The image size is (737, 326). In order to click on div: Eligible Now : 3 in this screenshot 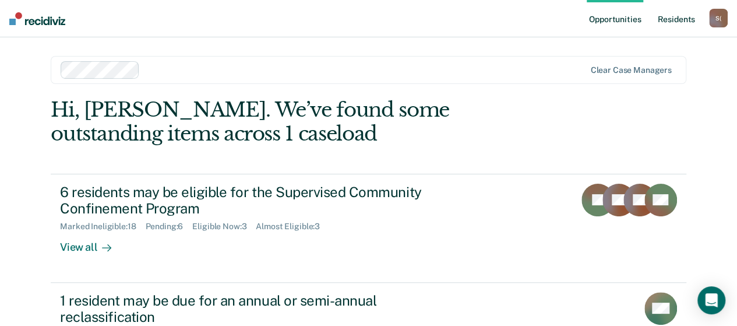, I will do `click(224, 226)`.